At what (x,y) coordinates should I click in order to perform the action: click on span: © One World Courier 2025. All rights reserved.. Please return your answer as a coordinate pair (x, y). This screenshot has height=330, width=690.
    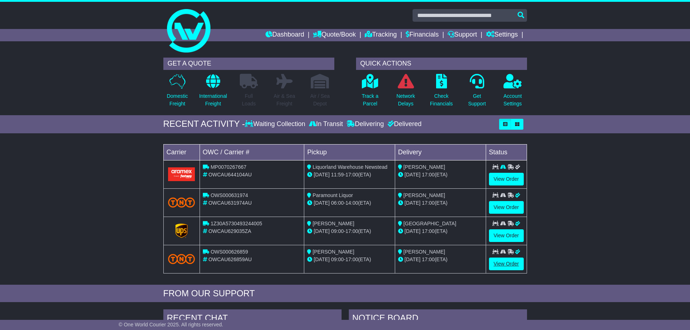
    Looking at the image, I should click on (171, 325).